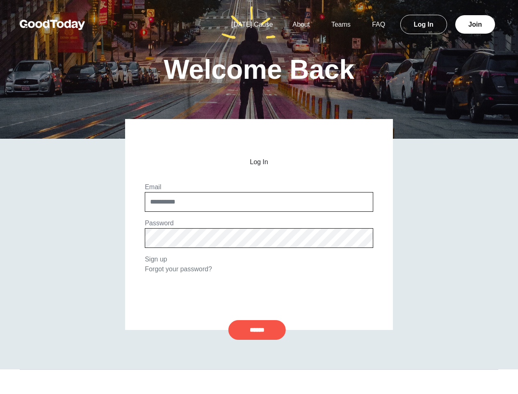  What do you see at coordinates (341, 24) in the screenshot?
I see `a: Teams` at bounding box center [341, 24].